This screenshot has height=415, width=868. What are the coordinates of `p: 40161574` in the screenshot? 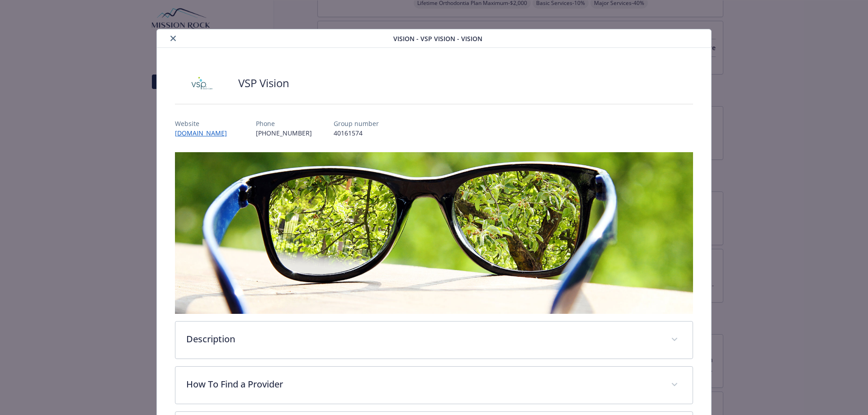 It's located at (356, 133).